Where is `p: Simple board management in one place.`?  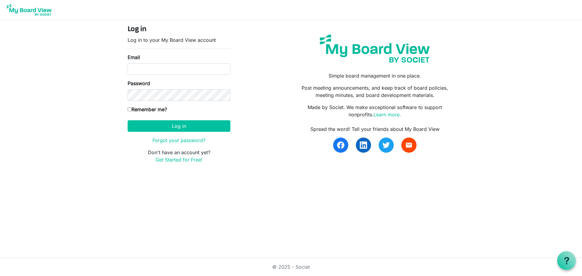
p: Simple board management in one place. is located at coordinates (375, 76).